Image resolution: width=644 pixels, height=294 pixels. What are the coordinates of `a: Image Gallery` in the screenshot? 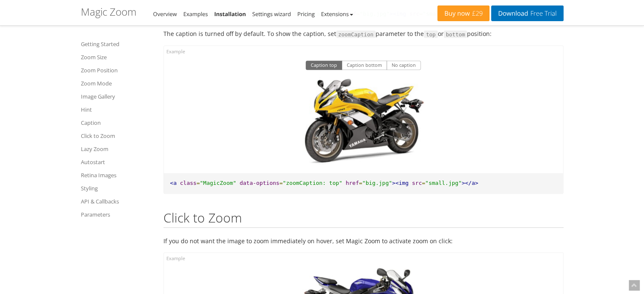 It's located at (117, 96).